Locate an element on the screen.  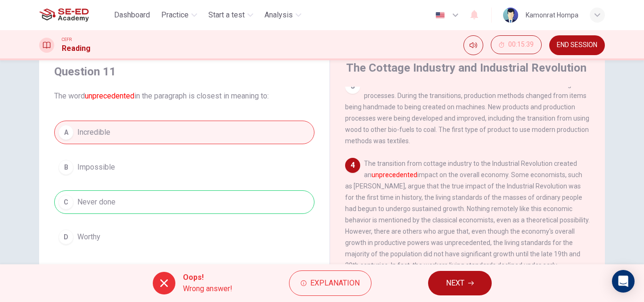
button: Analysis is located at coordinates (283, 15).